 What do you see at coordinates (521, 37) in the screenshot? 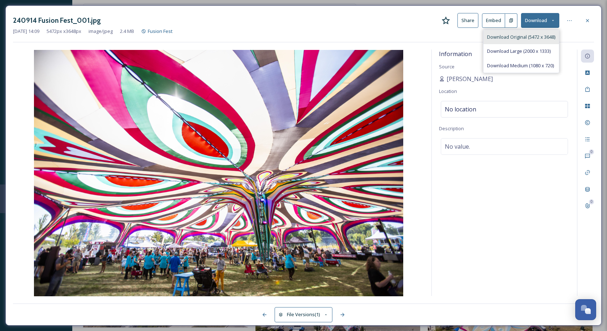
I see `span: Download Original (5472 x 3648)` at bounding box center [521, 37].